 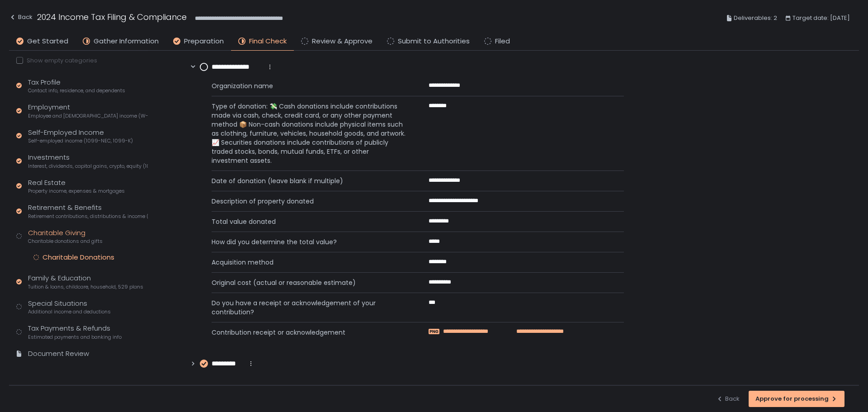 What do you see at coordinates (309, 282) in the screenshot?
I see `span: Original cost (actual or reasonable estimate)` at bounding box center [309, 282].